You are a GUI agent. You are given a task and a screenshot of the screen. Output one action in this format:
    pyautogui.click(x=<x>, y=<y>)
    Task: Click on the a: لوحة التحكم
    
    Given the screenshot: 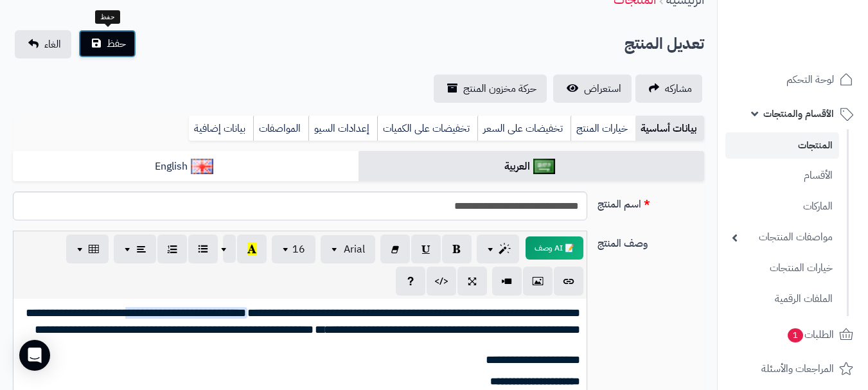 What is the action you would take?
    pyautogui.click(x=792, y=79)
    